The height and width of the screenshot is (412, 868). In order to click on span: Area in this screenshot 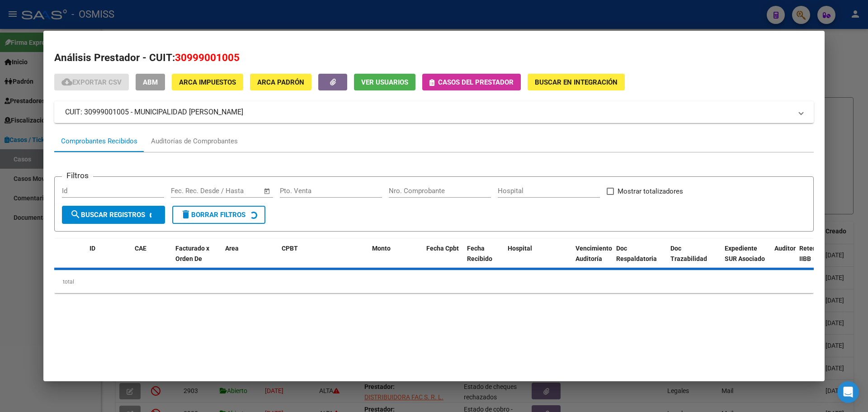, I will do `click(232, 248)`.